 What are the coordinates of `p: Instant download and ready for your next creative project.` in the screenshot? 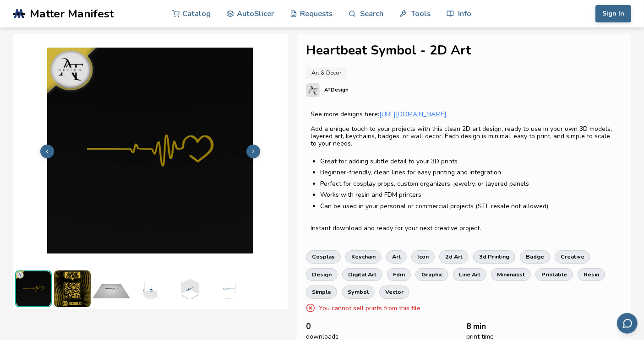 It's located at (464, 229).